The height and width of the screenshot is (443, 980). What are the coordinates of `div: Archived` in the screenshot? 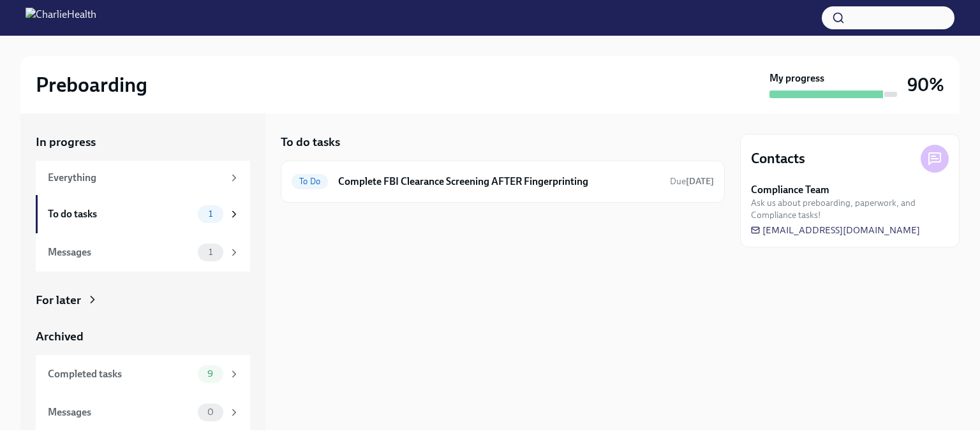 It's located at (143, 337).